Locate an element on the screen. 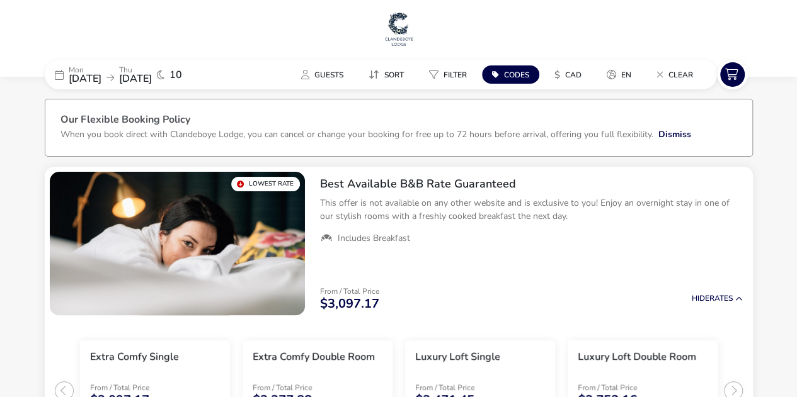 The width and height of the screenshot is (797, 397). span: Clear is located at coordinates (680, 75).